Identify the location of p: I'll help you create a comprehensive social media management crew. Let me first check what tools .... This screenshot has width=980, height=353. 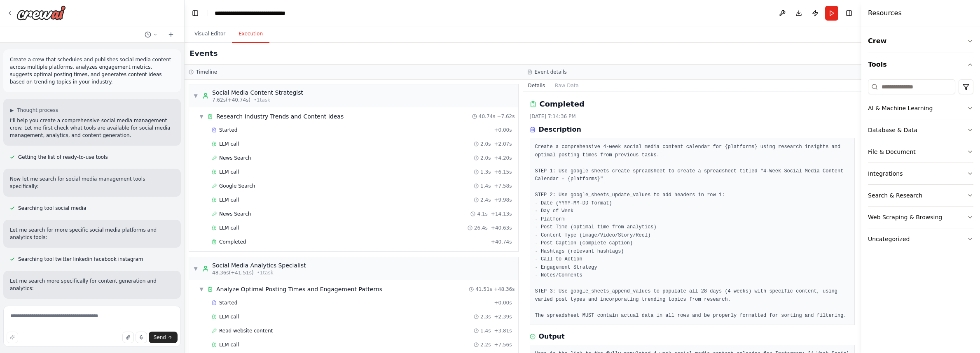
(92, 128).